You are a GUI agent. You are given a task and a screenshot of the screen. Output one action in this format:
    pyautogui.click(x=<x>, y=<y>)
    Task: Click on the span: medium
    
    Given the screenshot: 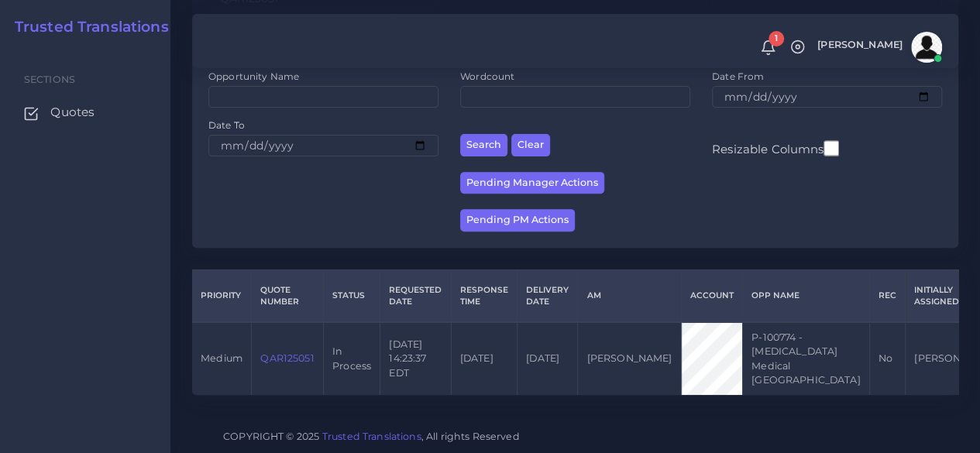 What is the action you would take?
    pyautogui.click(x=222, y=358)
    